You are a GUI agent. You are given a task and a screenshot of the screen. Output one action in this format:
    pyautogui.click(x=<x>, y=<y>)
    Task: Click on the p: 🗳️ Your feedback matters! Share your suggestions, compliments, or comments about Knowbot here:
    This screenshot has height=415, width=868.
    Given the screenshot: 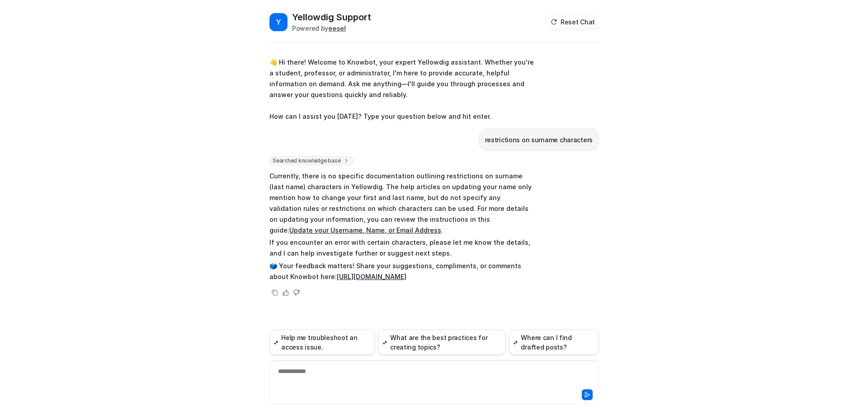 What is the action you would take?
    pyautogui.click(x=401, y=271)
    